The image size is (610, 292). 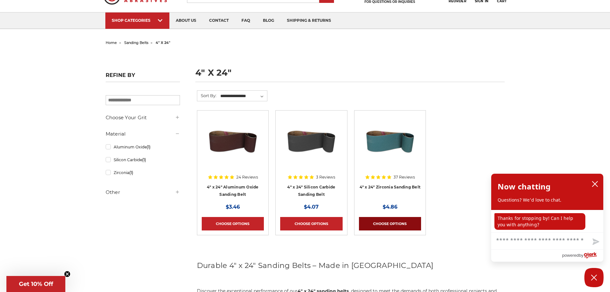 I want to click on a: sanding belts, so click(x=136, y=43).